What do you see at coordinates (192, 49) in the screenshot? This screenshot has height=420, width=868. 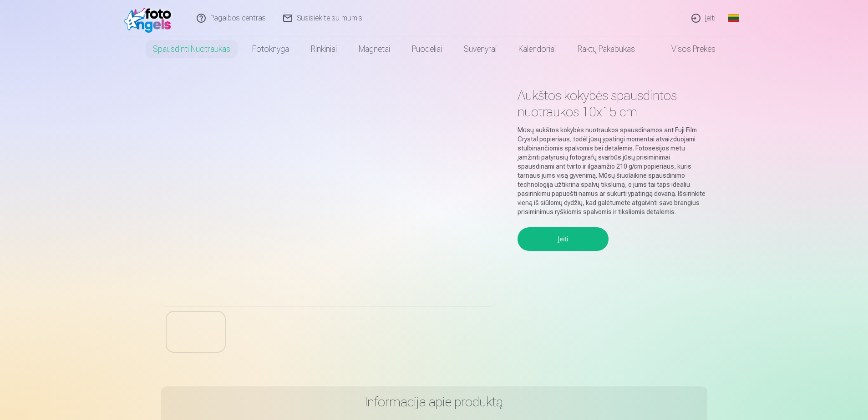 I see `a: Spausdinti nuotraukas` at bounding box center [192, 49].